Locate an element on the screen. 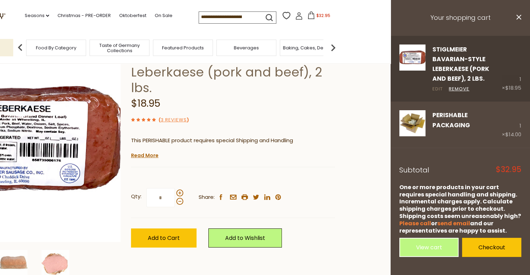 This screenshot has width=530, height=275. p: This PERISHABLE product requires special Shipping and Handling is located at coordinates (233, 141).